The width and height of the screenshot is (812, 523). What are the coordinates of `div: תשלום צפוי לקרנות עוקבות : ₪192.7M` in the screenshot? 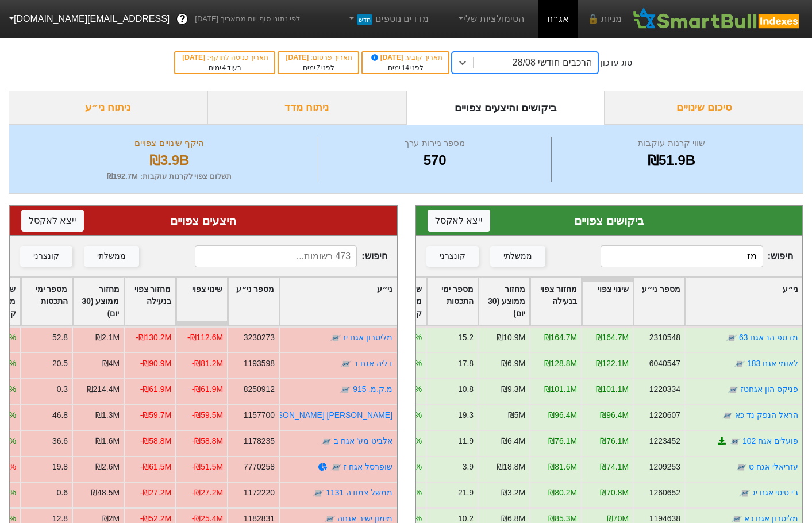 It's located at (169, 176).